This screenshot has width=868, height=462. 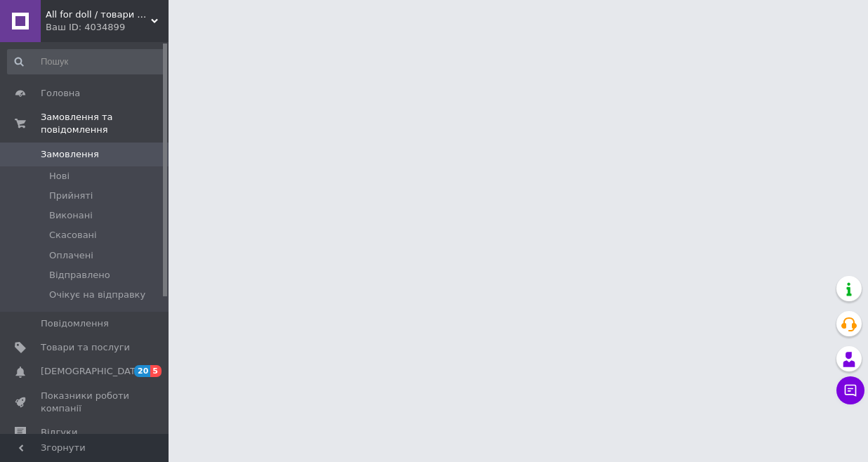 What do you see at coordinates (71, 256) in the screenshot?
I see `span: Оплачені` at bounding box center [71, 256].